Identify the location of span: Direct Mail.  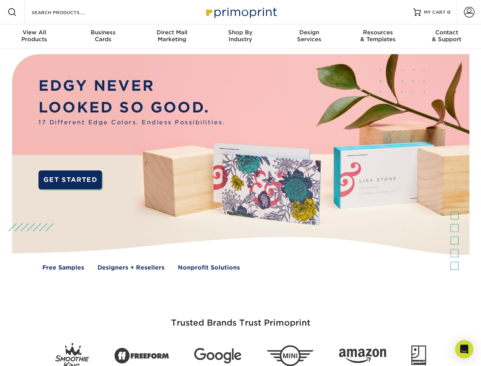
(172, 32).